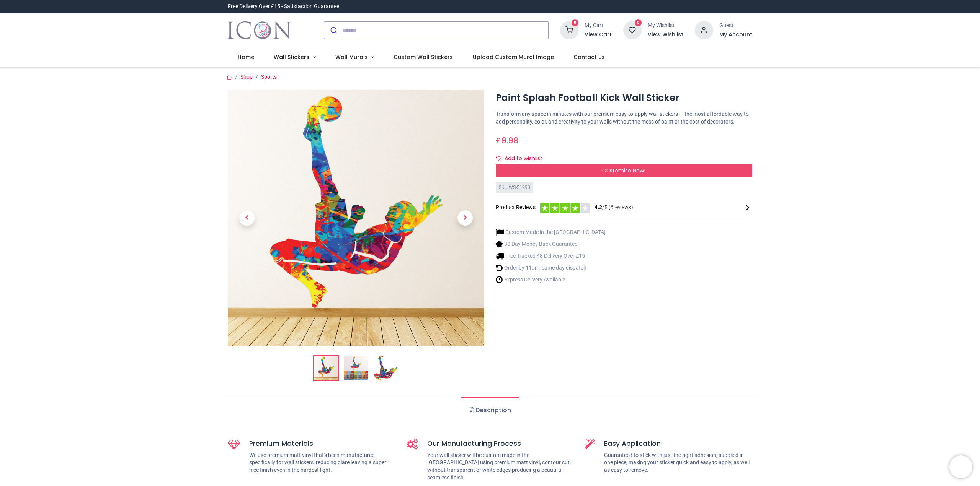  What do you see at coordinates (269, 77) in the screenshot?
I see `a: Sports` at bounding box center [269, 77].